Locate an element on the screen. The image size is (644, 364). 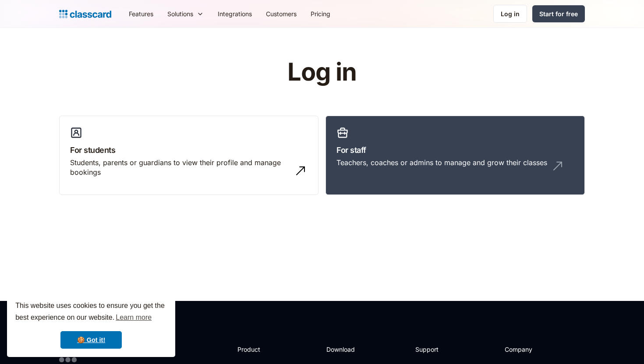
a: For studentsStudents, parents or guardians to view their profile and manage bookings is located at coordinates (189, 156).